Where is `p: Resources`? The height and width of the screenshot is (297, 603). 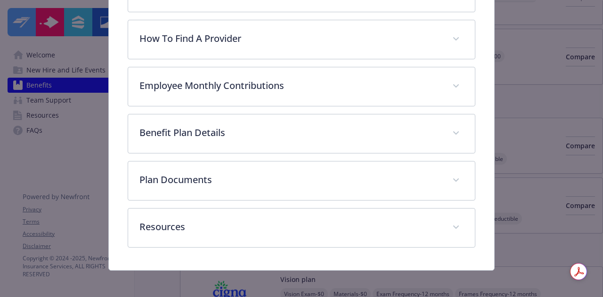
p: Resources is located at coordinates (290, 227).